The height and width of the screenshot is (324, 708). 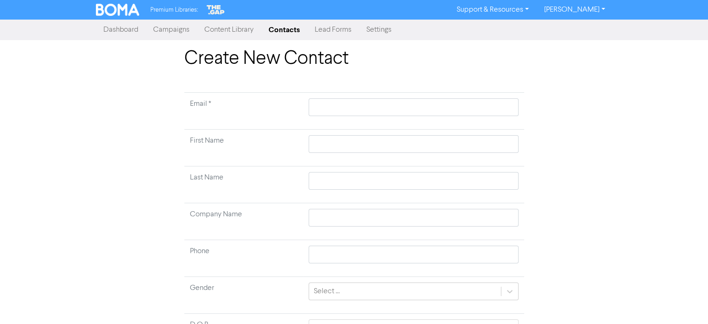 What do you see at coordinates (379, 30) in the screenshot?
I see `a: Settings` at bounding box center [379, 30].